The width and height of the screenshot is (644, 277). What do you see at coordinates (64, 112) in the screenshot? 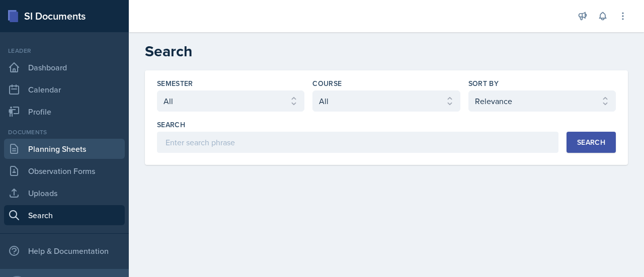
I see `a: Profile` at bounding box center [64, 112].